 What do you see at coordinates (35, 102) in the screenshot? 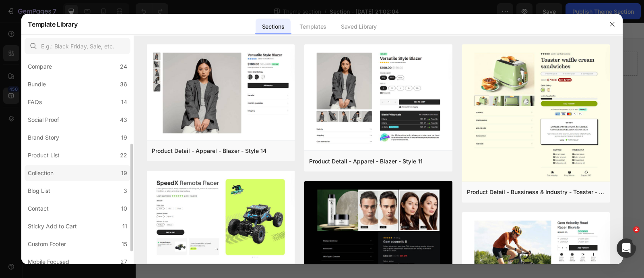
I see `div: FAQs` at bounding box center [35, 102].